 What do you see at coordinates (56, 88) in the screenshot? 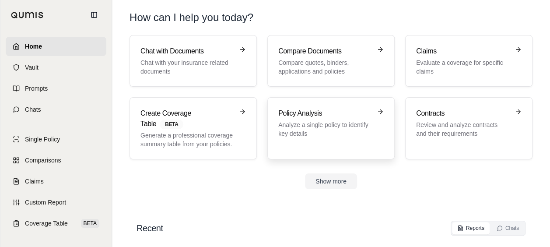
I see `a: Prompts` at bounding box center [56, 88].